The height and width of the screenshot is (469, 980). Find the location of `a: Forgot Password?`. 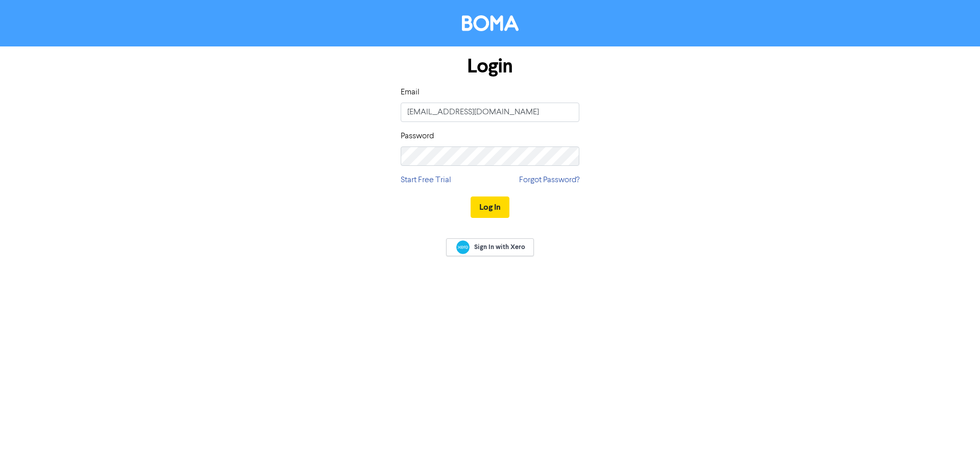

a: Forgot Password? is located at coordinates (549, 180).